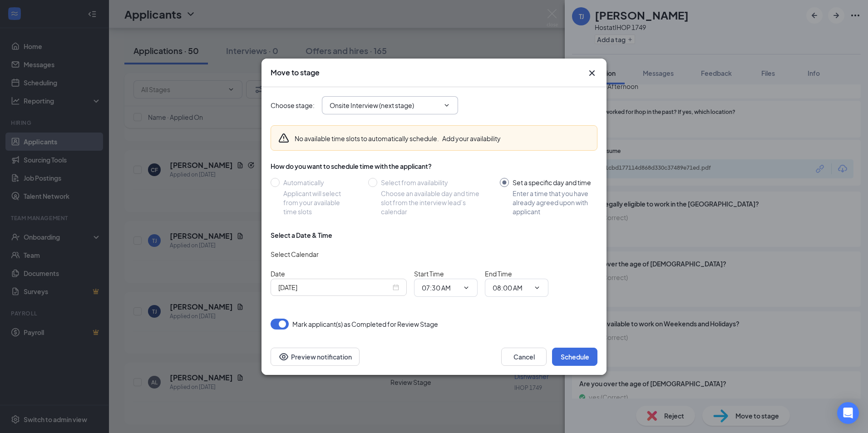 Image resolution: width=868 pixels, height=433 pixels. I want to click on span: End Time, so click(498, 274).